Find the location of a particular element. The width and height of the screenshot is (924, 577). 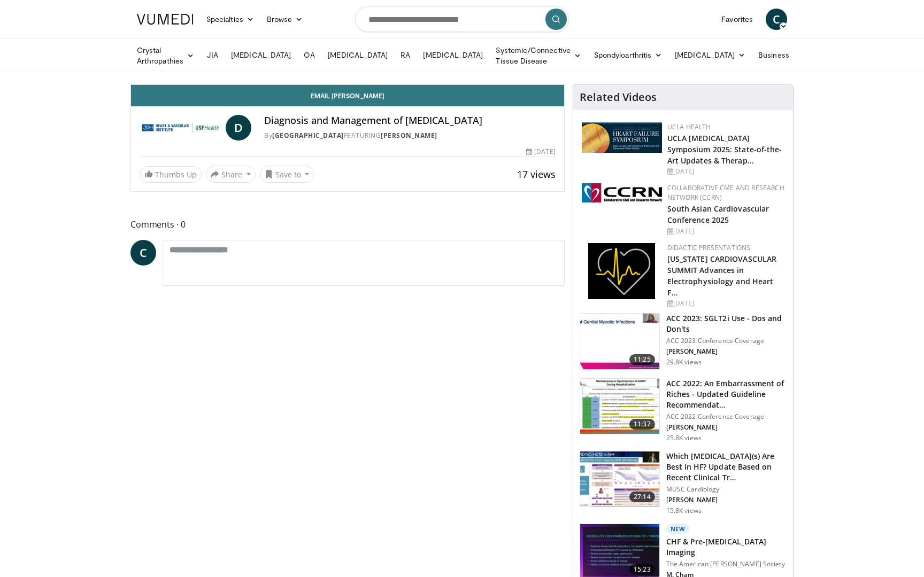

div: By FEATURING is located at coordinates (410, 136).